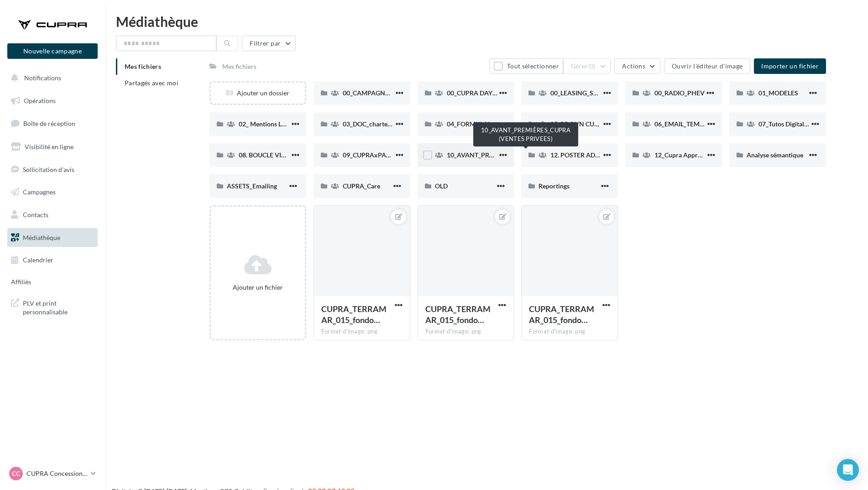 Image resolution: width=868 pixels, height=490 pixels. What do you see at coordinates (52, 51) in the screenshot?
I see `button: Nouvelle campagne` at bounding box center [52, 51].